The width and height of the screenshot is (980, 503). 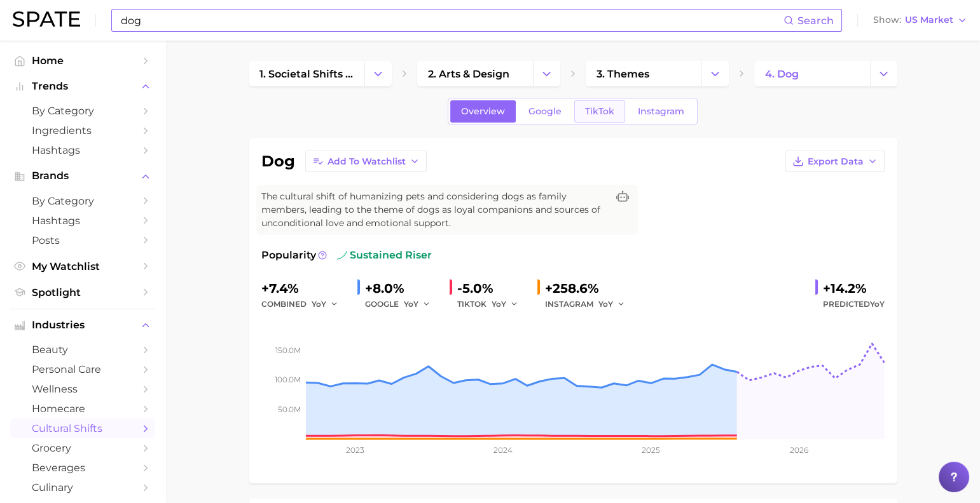 What do you see at coordinates (545, 111) in the screenshot?
I see `span: Google` at bounding box center [545, 111].